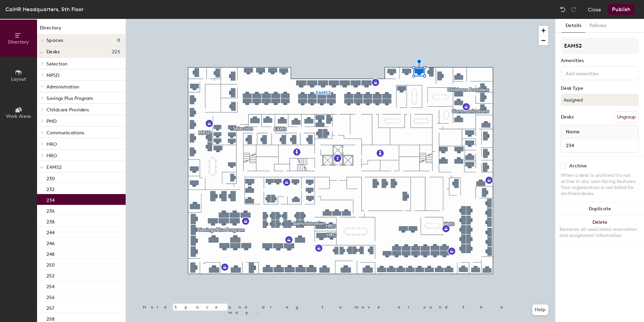  I want to click on p: 250, so click(51, 263).